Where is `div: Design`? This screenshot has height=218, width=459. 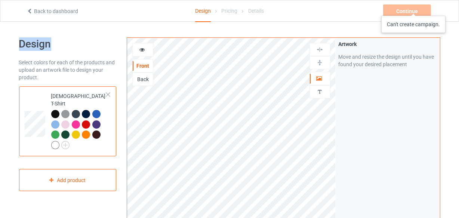 div: Design is located at coordinates (203, 11).